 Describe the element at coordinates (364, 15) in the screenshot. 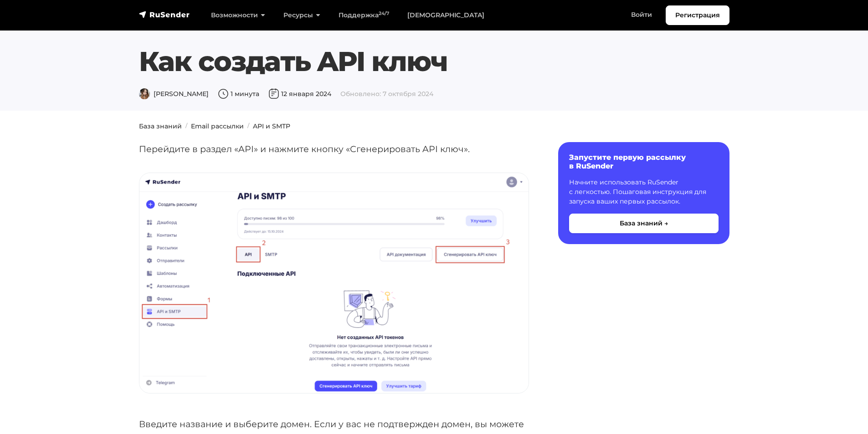

I see `a: Поддержка24/7` at that location.